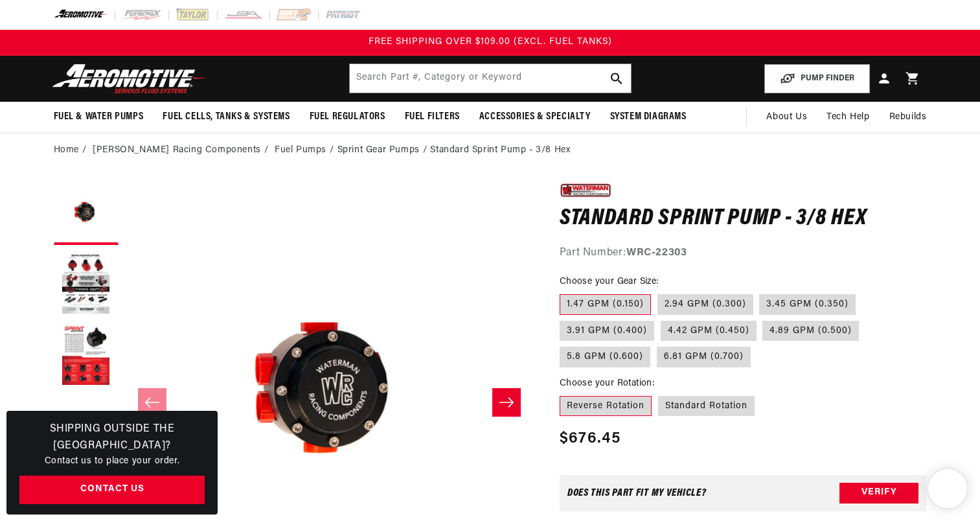 Image resolution: width=980 pixels, height=521 pixels. What do you see at coordinates (86, 213) in the screenshot?
I see `button: Load image 1 in gallery view` at bounding box center [86, 213].